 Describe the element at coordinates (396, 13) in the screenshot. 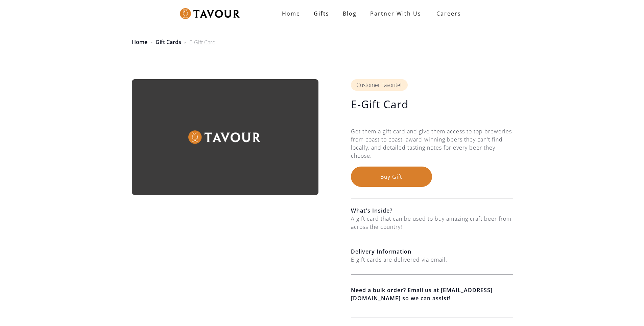

I see `a: partner with us` at that location.